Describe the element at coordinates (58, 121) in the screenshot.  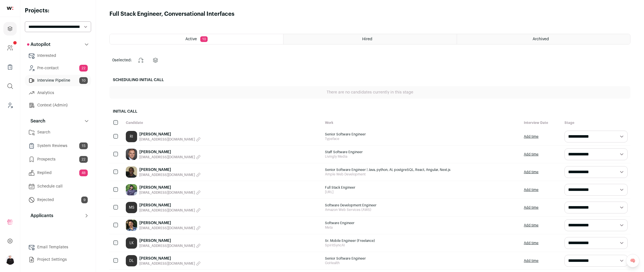
I see `button: Search` at that location.